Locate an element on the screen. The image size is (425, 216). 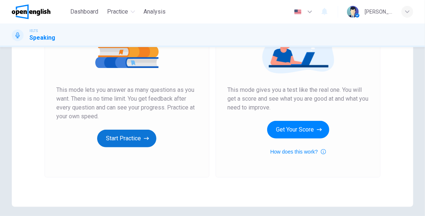
a: OpenEnglish logo is located at coordinates (39, 12).